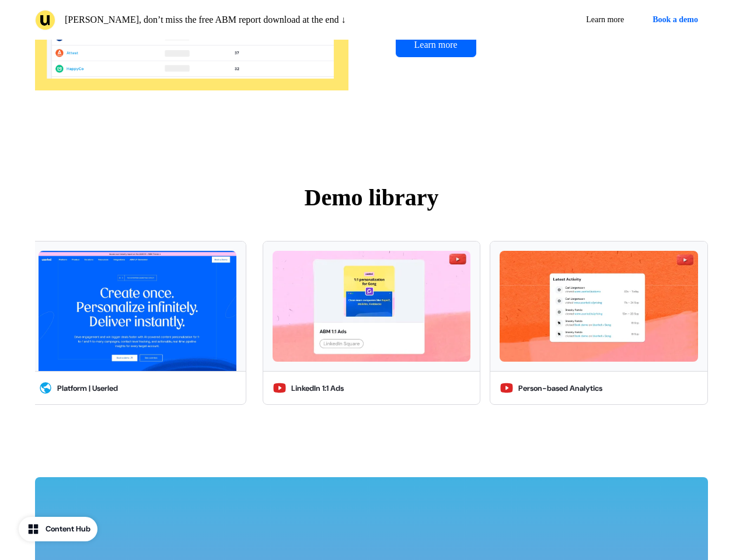  What do you see at coordinates (317, 389) in the screenshot?
I see `div: LinkedIn 1:1 Ads` at bounding box center [317, 389].